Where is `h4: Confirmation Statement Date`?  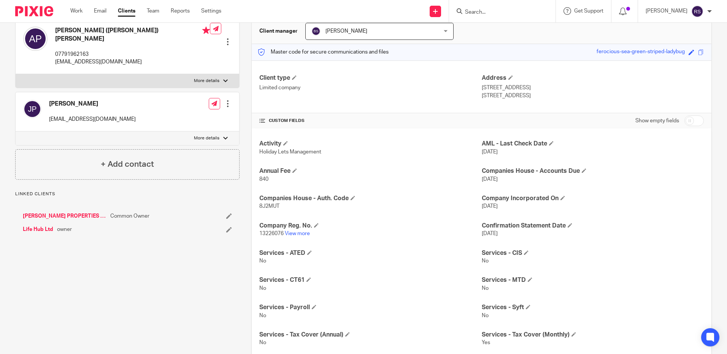 h4: Confirmation Statement Date is located at coordinates (593, 226).